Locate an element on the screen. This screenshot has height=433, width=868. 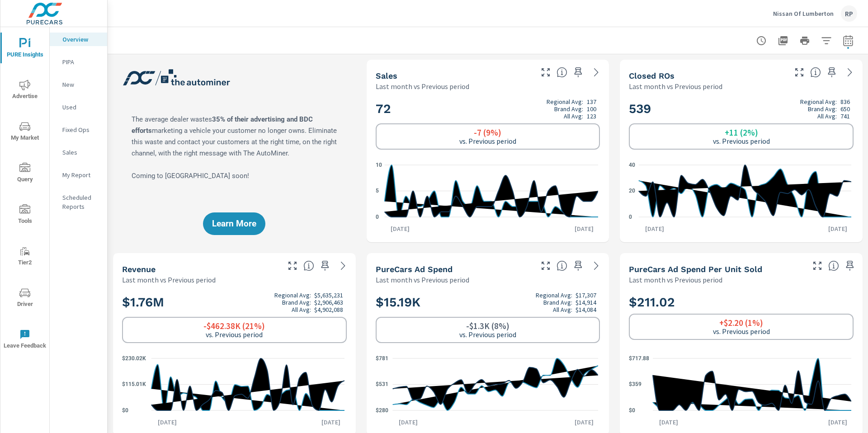
p: PIPA is located at coordinates (81, 62).